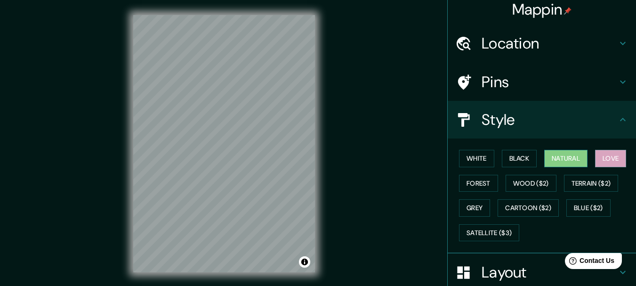 This screenshot has width=636, height=286. Describe the element at coordinates (610, 158) in the screenshot. I see `button: Love` at that location.